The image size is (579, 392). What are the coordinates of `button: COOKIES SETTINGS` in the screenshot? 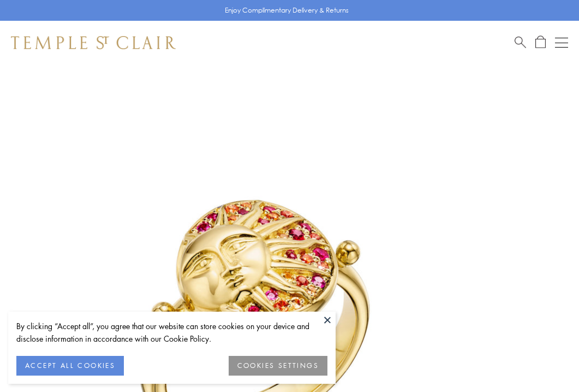 It's located at (278, 366).